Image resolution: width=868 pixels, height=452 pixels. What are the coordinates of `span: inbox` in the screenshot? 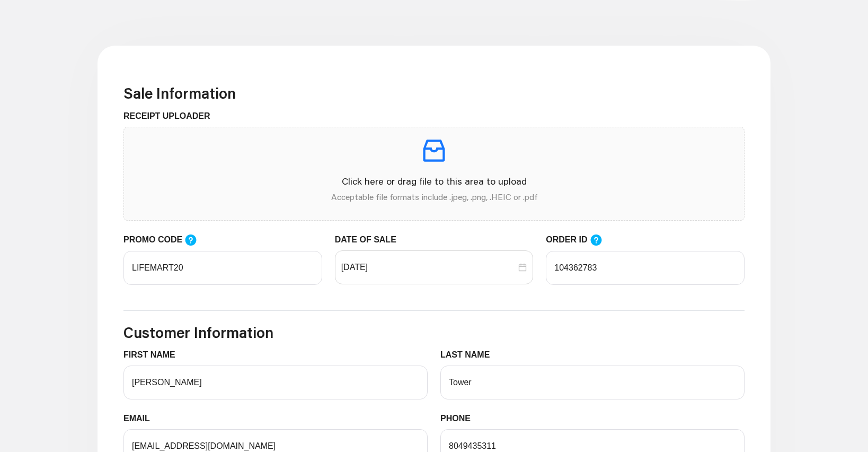 It's located at (434, 151).